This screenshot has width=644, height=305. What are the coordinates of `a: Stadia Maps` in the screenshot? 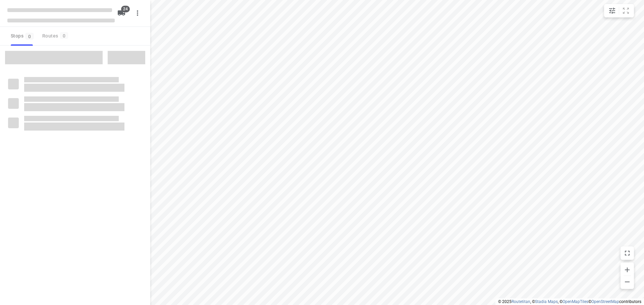 It's located at (546, 302).